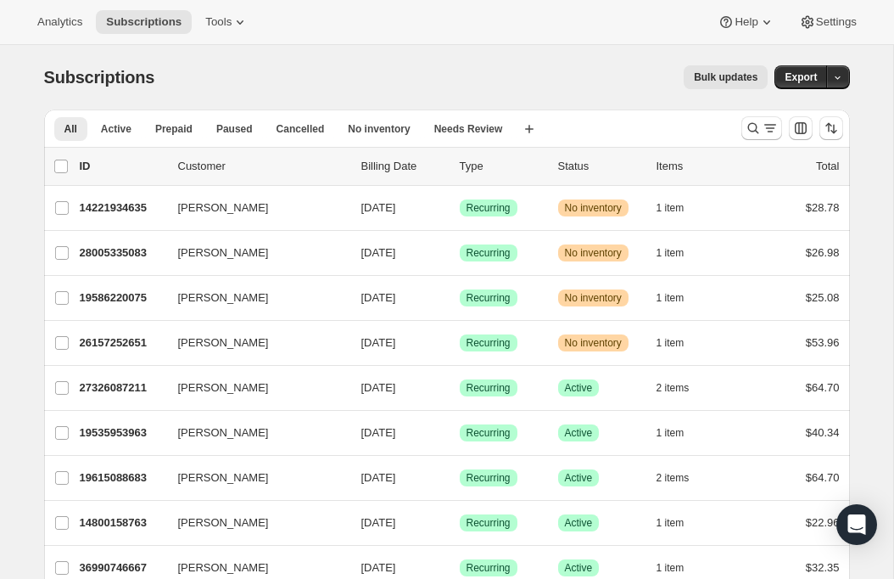 Image resolution: width=894 pixels, height=579 pixels. What do you see at coordinates (746, 22) in the screenshot?
I see `span: Help` at bounding box center [746, 22].